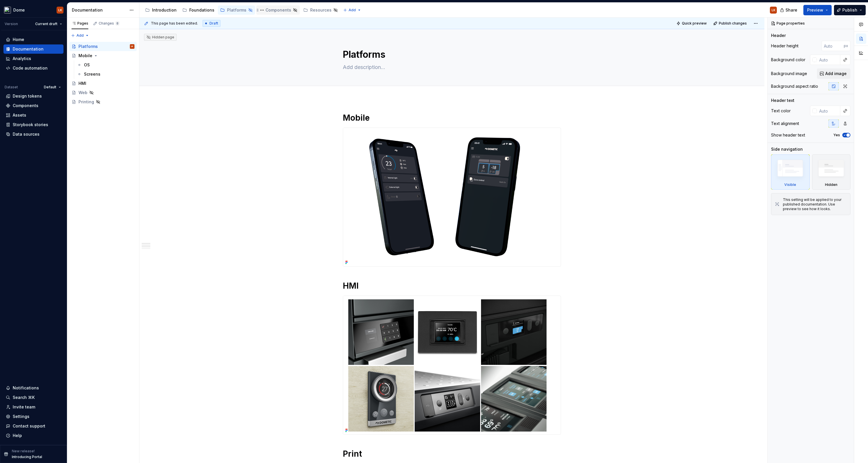 This screenshot has height=463, width=868. I want to click on div: Background aspect ratio, so click(794, 86).